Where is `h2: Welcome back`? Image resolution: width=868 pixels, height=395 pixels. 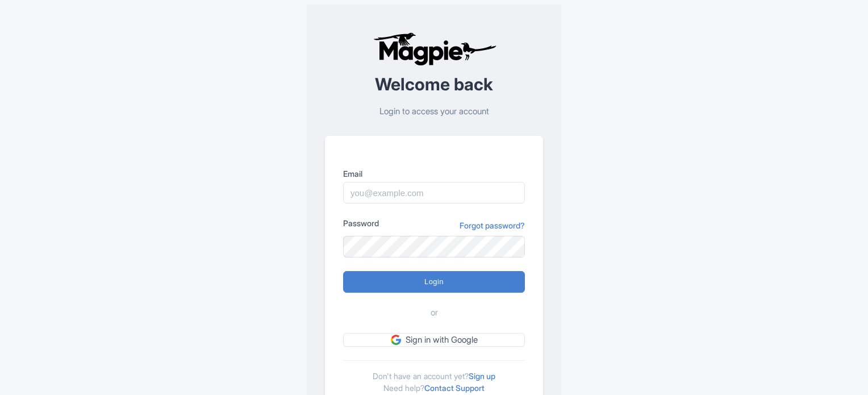
h2: Welcome back is located at coordinates (434, 84).